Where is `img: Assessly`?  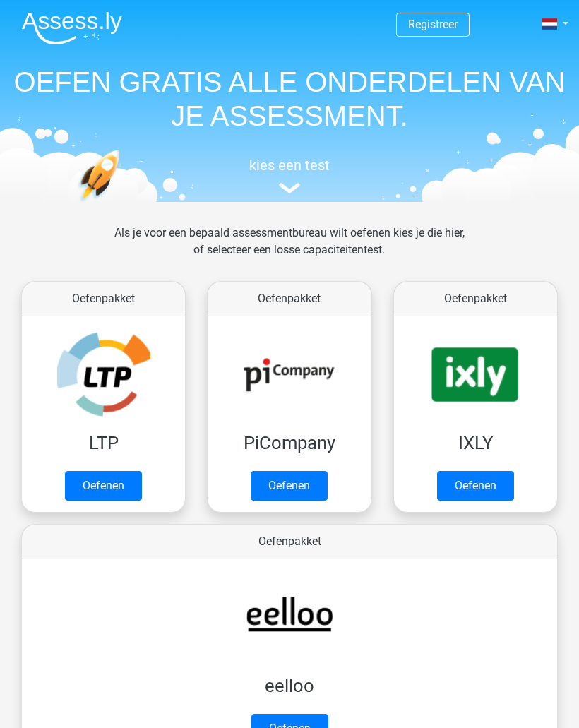
img: Assessly is located at coordinates (72, 28).